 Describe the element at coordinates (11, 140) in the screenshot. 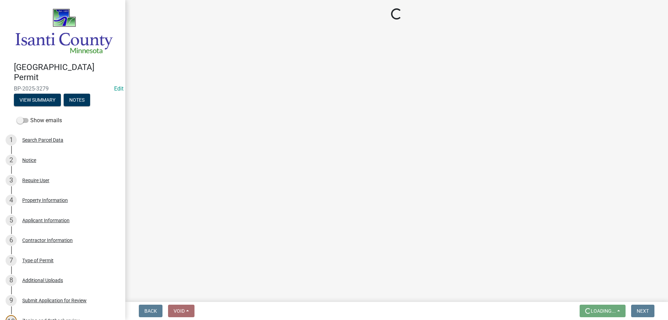

I see `div: 1` at that location.